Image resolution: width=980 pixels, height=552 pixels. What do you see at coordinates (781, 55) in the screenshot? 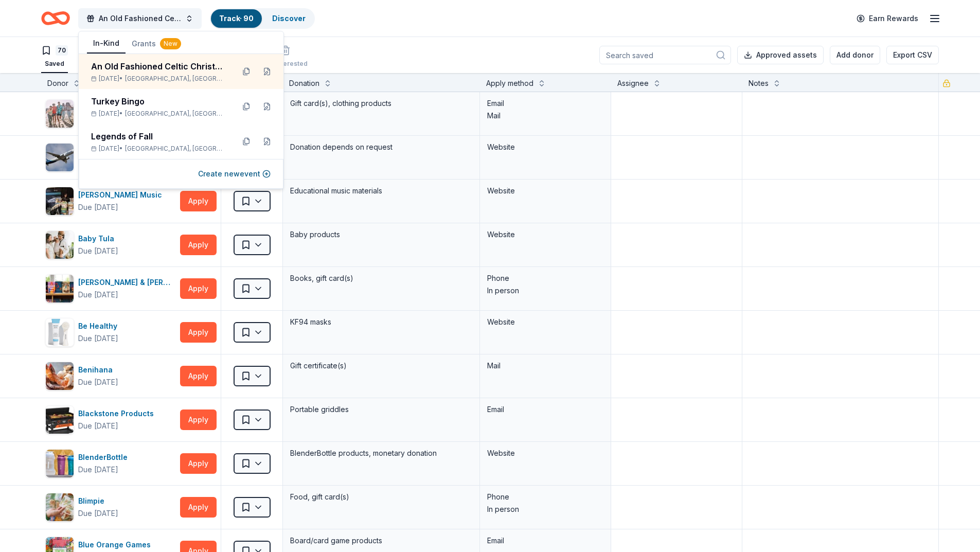
I see `button: Approved assets` at bounding box center [781, 55].